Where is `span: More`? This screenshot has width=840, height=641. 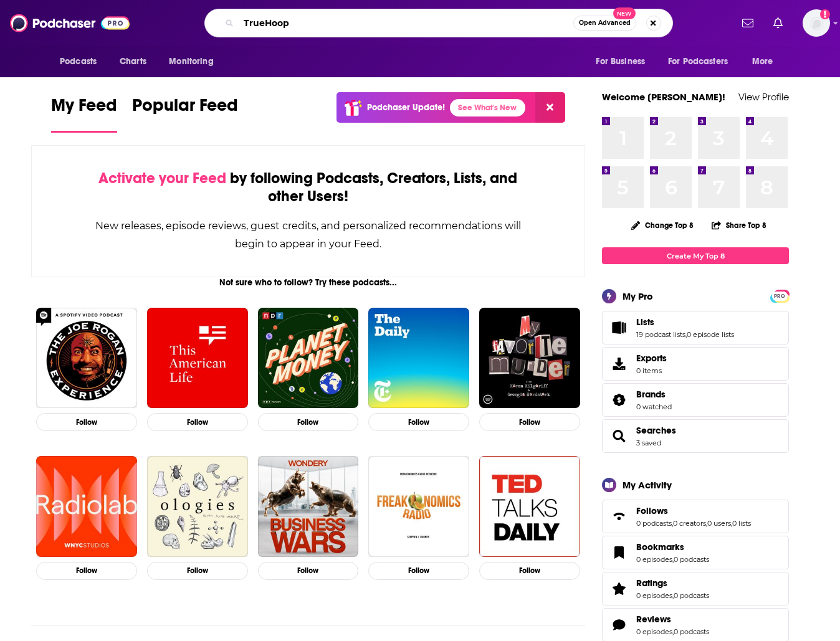 span: More is located at coordinates (763, 62).